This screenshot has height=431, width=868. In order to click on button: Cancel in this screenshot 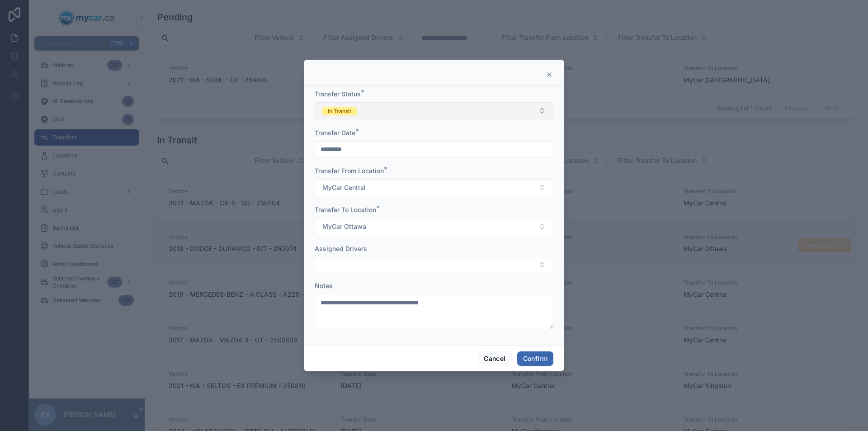, I will do `click(495, 358)`.